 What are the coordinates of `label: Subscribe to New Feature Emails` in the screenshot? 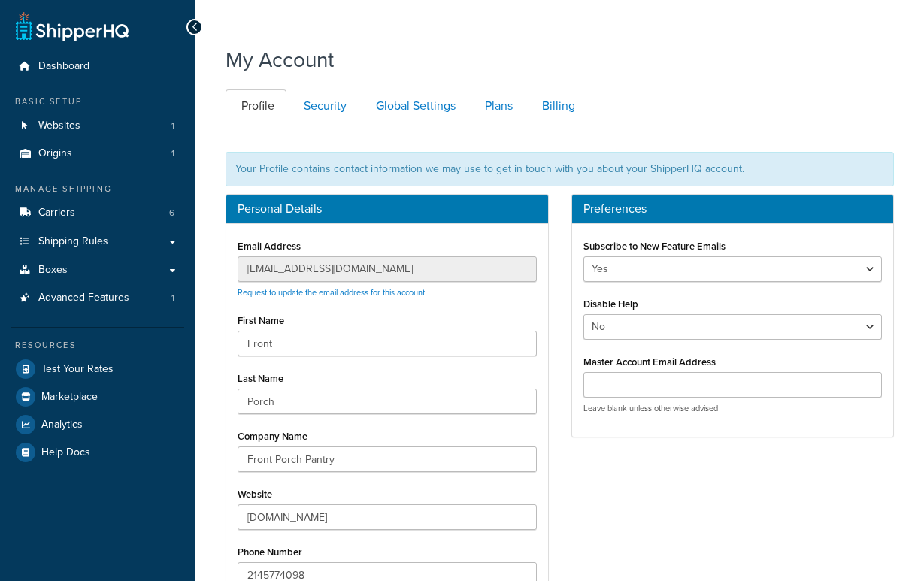 It's located at (654, 246).